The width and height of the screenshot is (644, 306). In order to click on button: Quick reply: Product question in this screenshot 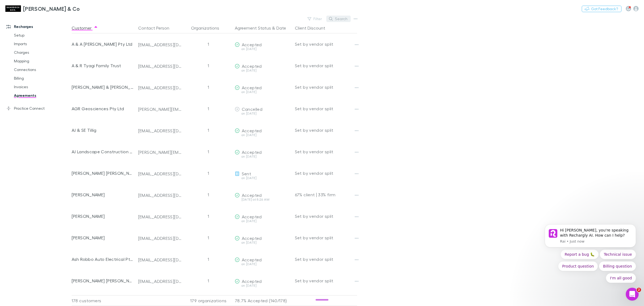, I will do `click(41, 49)`.